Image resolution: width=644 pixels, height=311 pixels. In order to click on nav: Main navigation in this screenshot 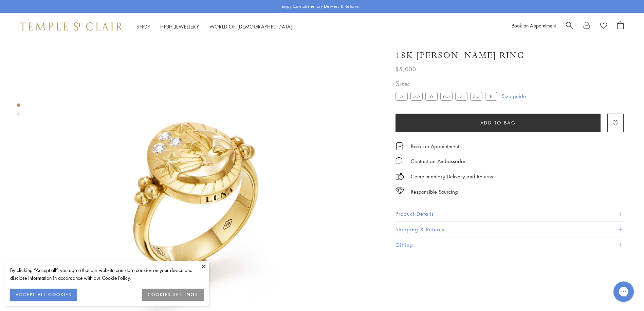, I will do `click(215, 27)`.